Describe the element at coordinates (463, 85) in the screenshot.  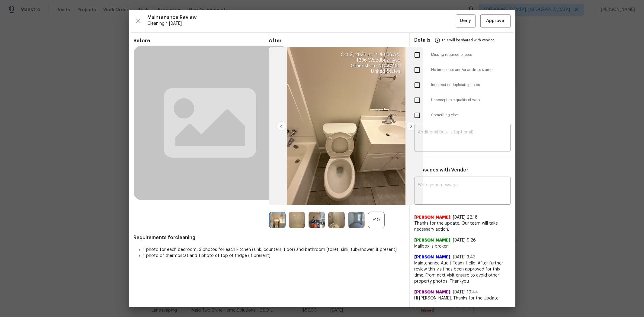
I see `div: Incorrect or duplicate photos` at that location.